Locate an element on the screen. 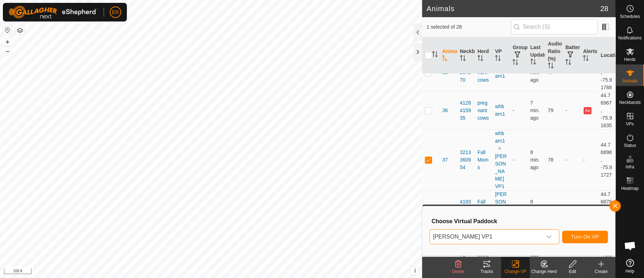 Image resolution: width=644 pixels, height=278 pixels. img: Gallagher Logo is located at coordinates (53, 12).